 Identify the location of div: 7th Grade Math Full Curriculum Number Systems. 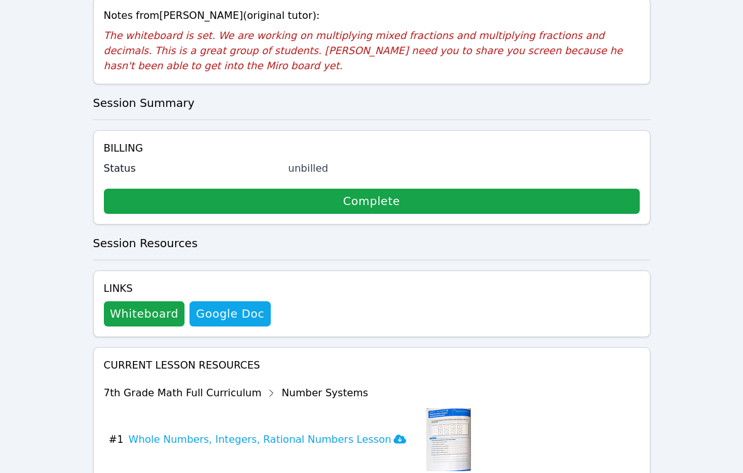
(288, 394).